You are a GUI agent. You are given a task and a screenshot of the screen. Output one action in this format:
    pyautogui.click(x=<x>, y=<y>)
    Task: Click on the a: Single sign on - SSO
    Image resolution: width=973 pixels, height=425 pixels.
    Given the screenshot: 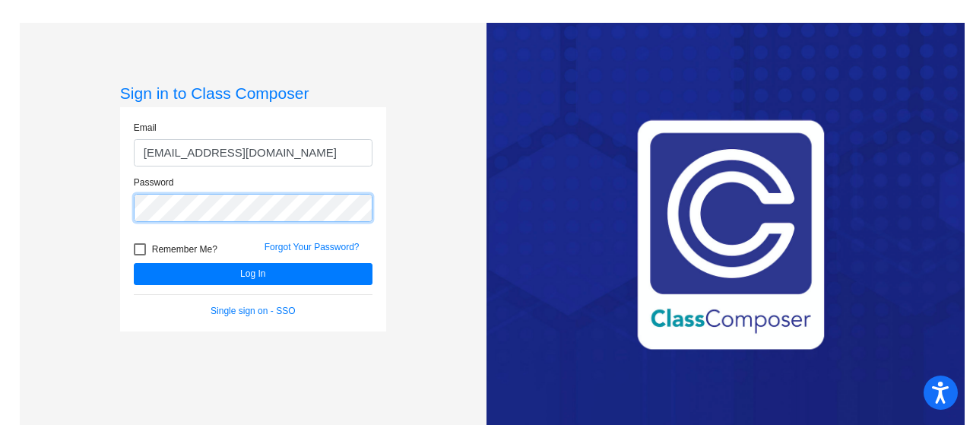 What is the action you would take?
    pyautogui.click(x=252, y=311)
    